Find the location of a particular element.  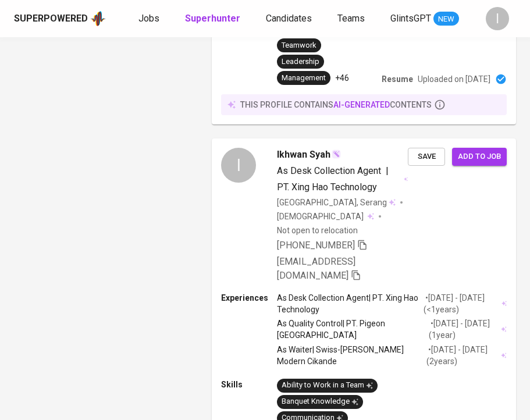

span: Add to job is located at coordinates (479, 156).